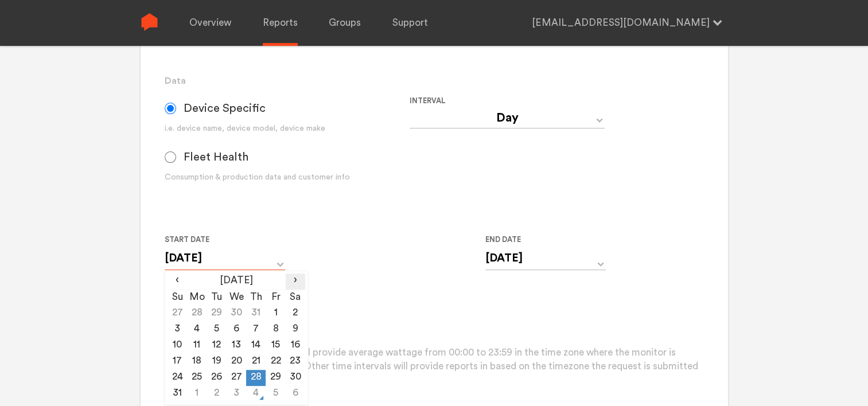 This screenshot has height=406, width=868. I want to click on th: Mo, so click(197, 298).